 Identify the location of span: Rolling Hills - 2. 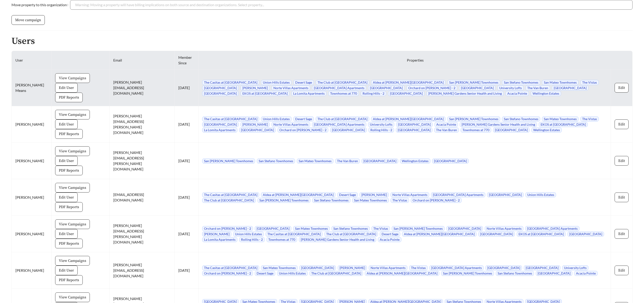
(381, 130).